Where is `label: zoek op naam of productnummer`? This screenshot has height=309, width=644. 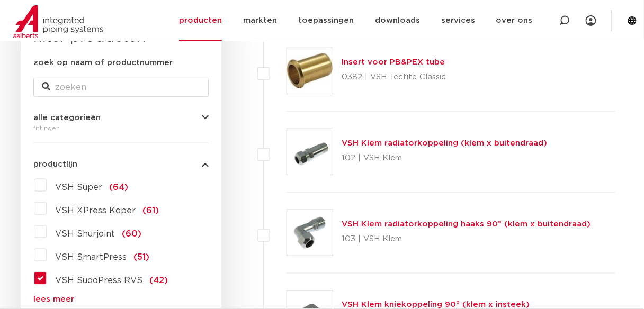
label: zoek op naam of productnummer is located at coordinates (103, 63).